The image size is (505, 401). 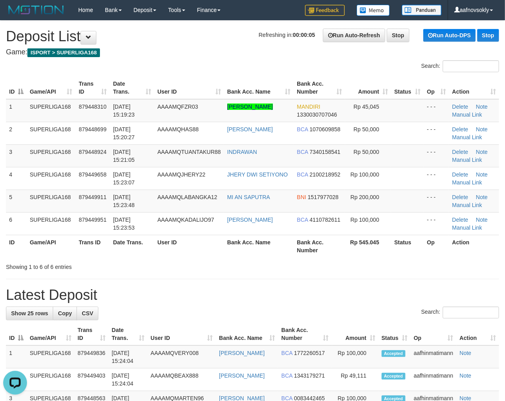 What do you see at coordinates (355, 357) in the screenshot?
I see `td: Rp 100,000` at bounding box center [355, 357].